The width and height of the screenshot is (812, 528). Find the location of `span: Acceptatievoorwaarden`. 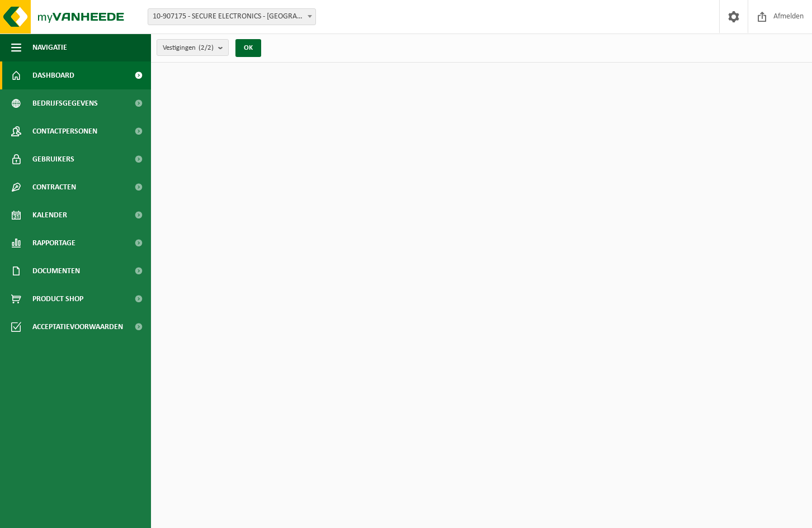

span: Acceptatievoorwaarden is located at coordinates (78, 327).